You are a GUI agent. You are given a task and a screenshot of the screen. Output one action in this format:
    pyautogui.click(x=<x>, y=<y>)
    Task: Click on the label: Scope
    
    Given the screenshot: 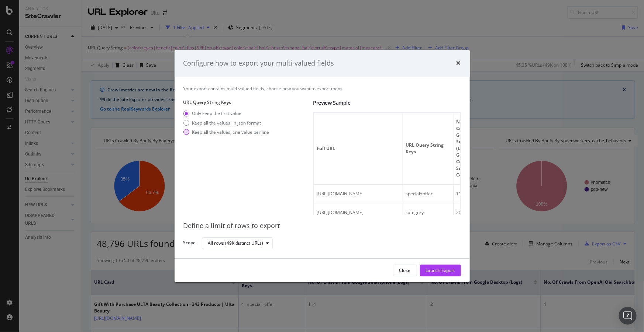 What is the action you would take?
    pyautogui.click(x=190, y=244)
    